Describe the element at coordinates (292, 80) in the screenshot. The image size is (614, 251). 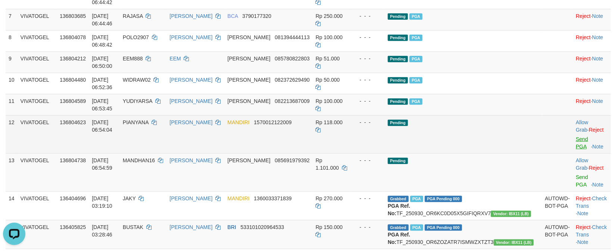
I see `span: Copy 082372629490 to clipboard` at that location.